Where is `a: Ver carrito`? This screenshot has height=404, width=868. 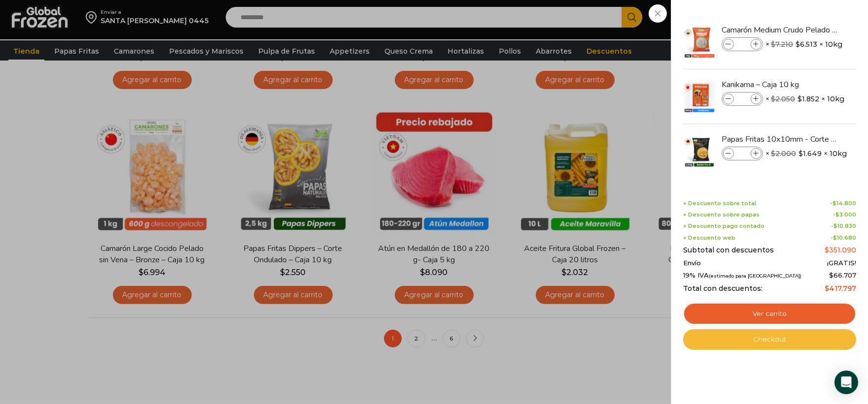
a: Ver carrito is located at coordinates (769, 314).